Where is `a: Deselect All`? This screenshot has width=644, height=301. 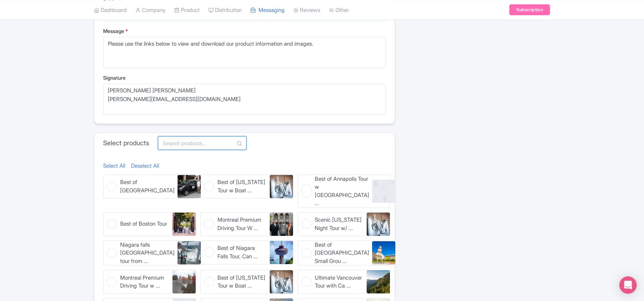
a: Deselect All is located at coordinates (145, 166).